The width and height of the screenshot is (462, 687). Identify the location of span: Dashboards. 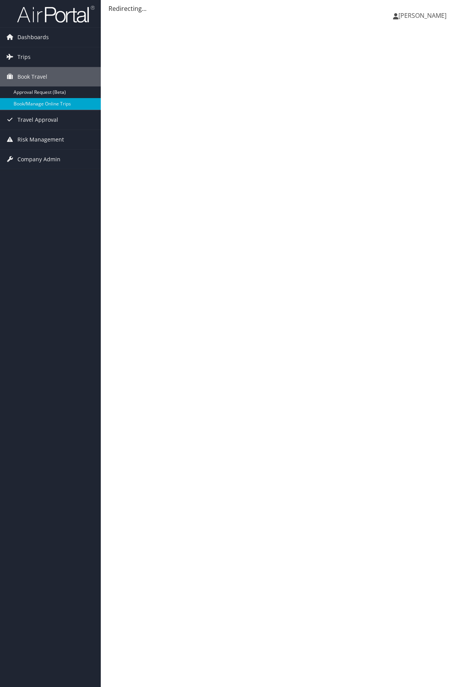
(33, 37).